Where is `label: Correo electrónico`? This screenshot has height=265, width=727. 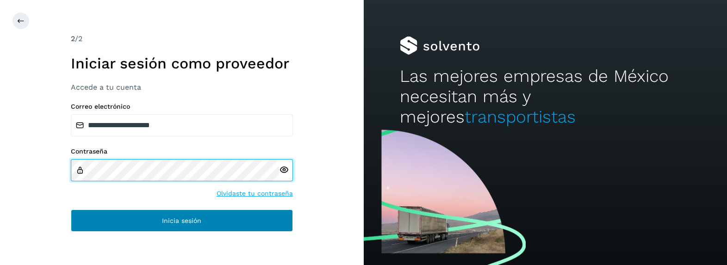
label: Correo electrónico is located at coordinates (182, 106).